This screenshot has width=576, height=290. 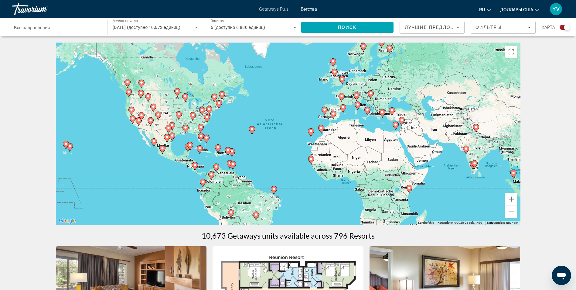 I want to click on span: карта, so click(x=549, y=27).